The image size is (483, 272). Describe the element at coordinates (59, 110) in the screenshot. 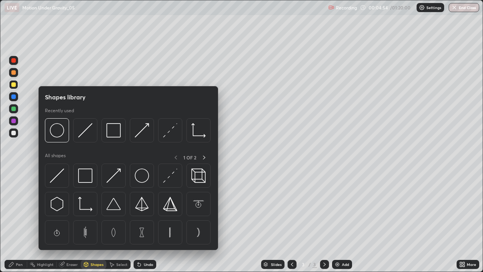

I see `p: Recently used` at that location.